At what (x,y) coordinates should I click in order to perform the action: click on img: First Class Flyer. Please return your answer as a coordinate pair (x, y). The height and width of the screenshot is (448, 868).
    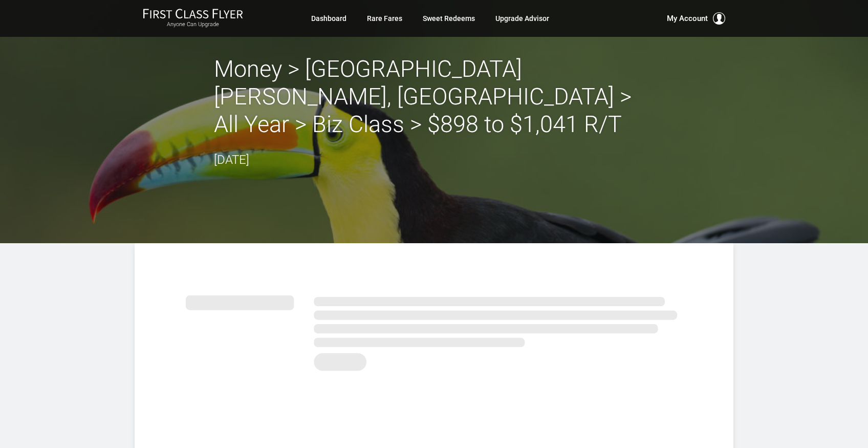
    Looking at the image, I should click on (193, 14).